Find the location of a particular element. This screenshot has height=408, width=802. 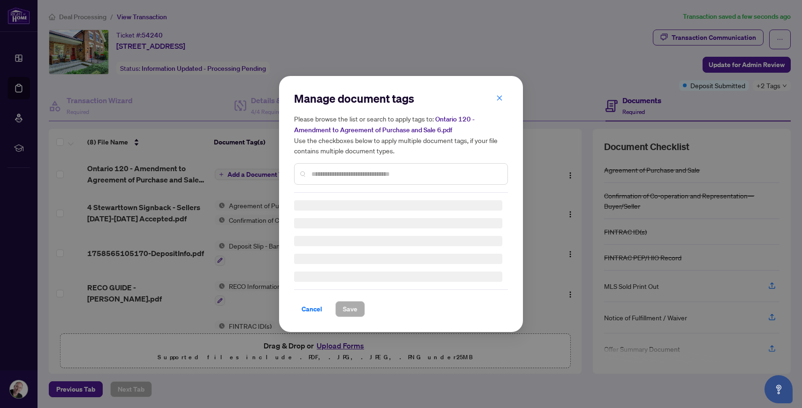

h2: Manage document tags is located at coordinates (401, 98).